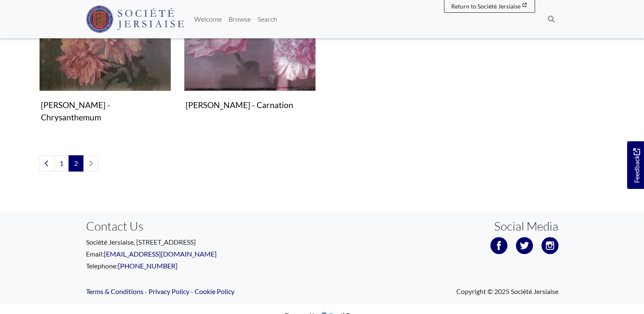  Describe the element at coordinates (267, 19) in the screenshot. I see `a: Search` at that location.